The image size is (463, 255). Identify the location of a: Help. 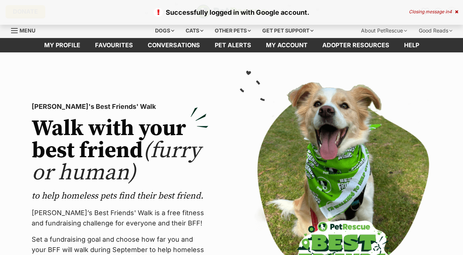
(412, 45).